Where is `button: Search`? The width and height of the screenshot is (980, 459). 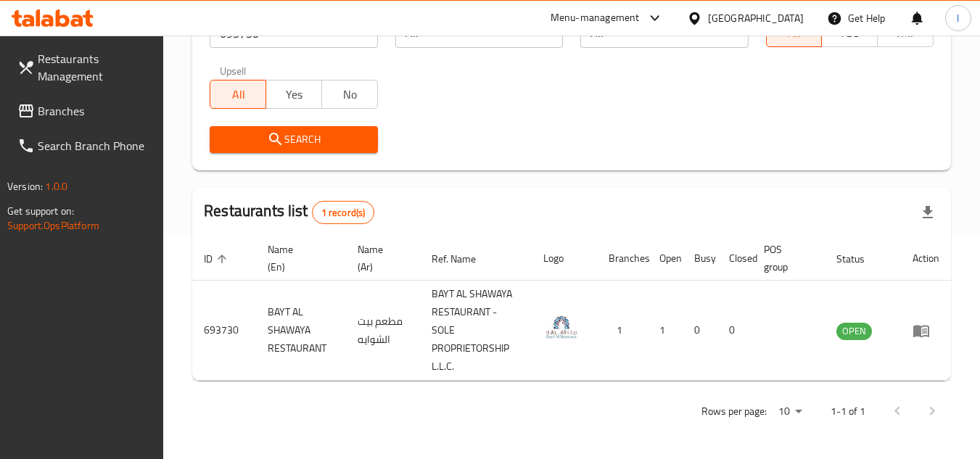
button: Search is located at coordinates (293, 139).